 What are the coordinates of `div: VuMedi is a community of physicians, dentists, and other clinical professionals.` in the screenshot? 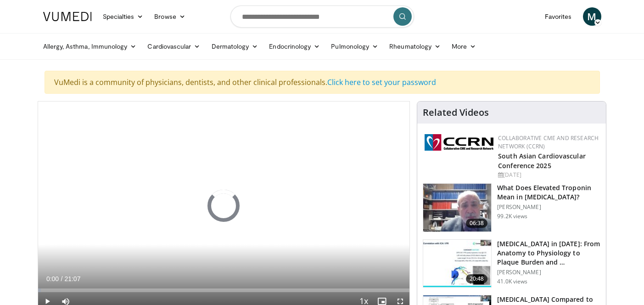 It's located at (322, 82).